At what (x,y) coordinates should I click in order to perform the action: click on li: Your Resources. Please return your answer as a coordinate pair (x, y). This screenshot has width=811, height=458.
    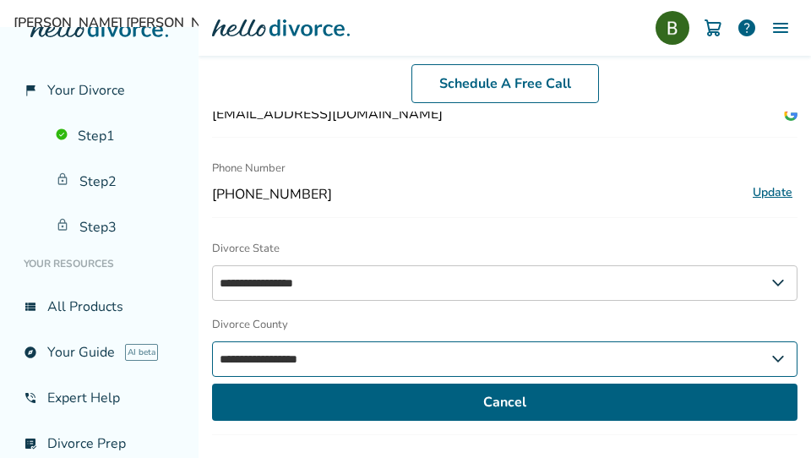
    Looking at the image, I should click on (99, 264).